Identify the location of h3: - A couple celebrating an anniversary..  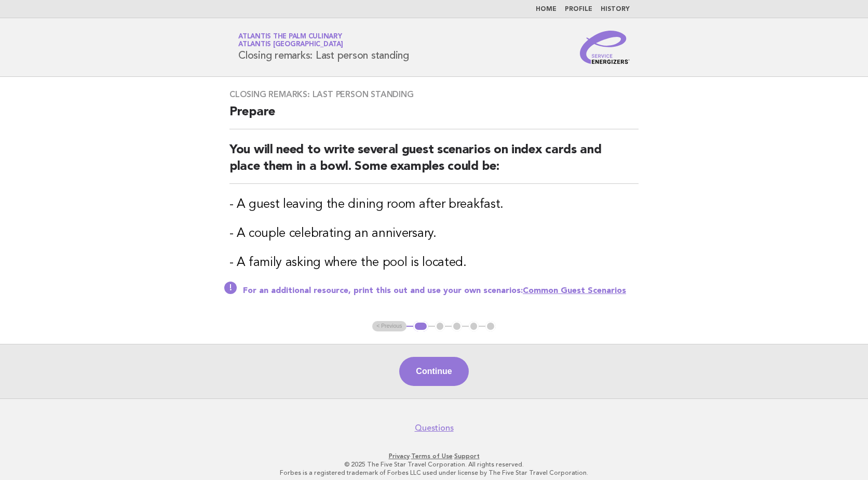
(434, 234).